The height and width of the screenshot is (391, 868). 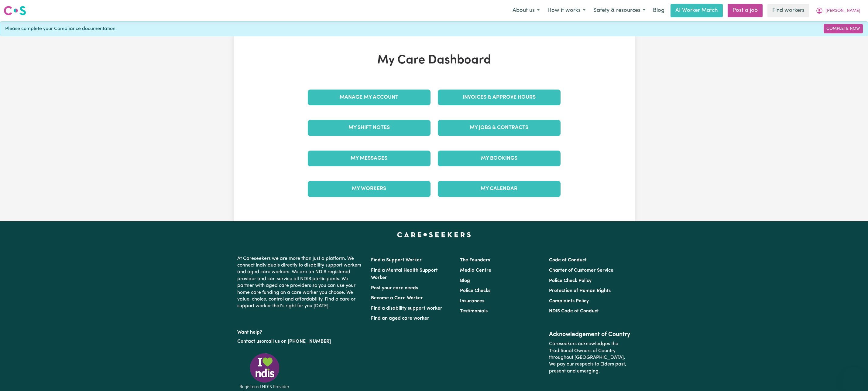 I want to click on a: My Messages, so click(x=369, y=158).